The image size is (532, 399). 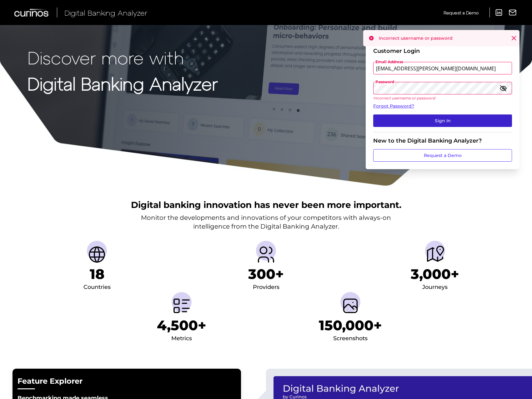 I want to click on p: Monitor the developments and innovations of your competitors with always-on intelligence from the..., so click(x=266, y=222).